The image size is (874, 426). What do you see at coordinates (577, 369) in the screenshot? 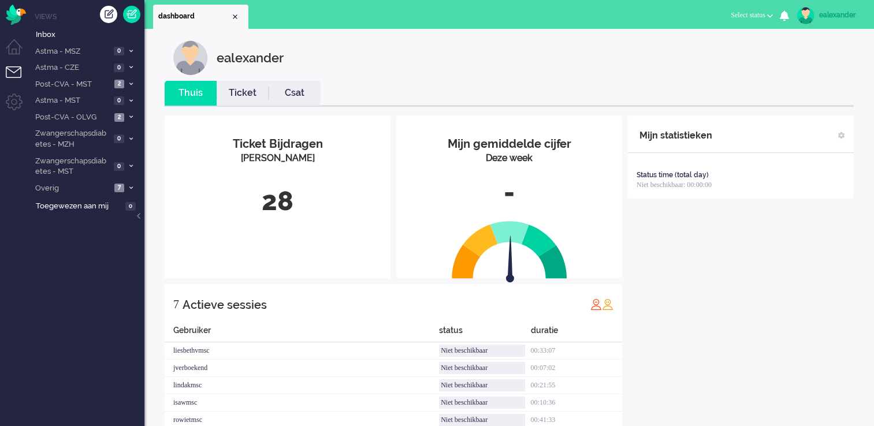
I see `div: 00:07:02` at bounding box center [577, 369].